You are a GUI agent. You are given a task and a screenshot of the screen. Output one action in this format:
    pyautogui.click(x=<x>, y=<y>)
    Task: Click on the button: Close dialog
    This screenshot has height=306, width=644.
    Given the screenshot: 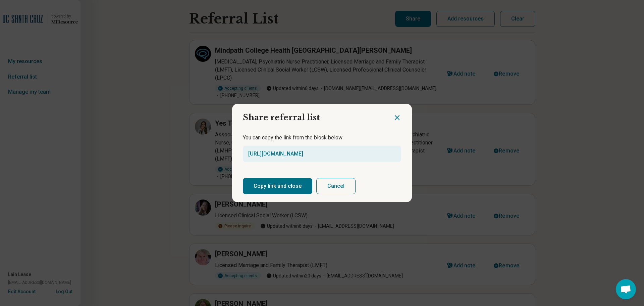 What is the action you would take?
    pyautogui.click(x=397, y=117)
    